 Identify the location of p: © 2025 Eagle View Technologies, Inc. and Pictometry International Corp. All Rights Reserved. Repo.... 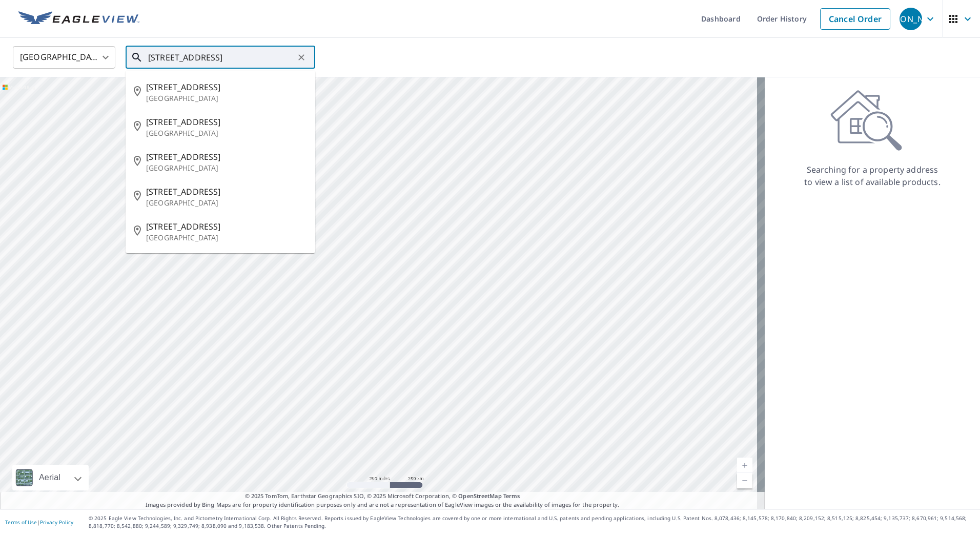
(531, 522).